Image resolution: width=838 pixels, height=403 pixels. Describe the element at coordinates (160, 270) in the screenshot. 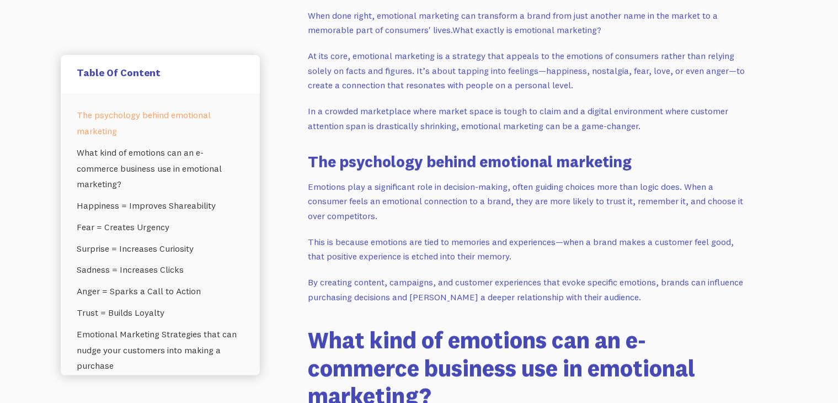

I see `a: Sadness = Increases Clicks` at that location.